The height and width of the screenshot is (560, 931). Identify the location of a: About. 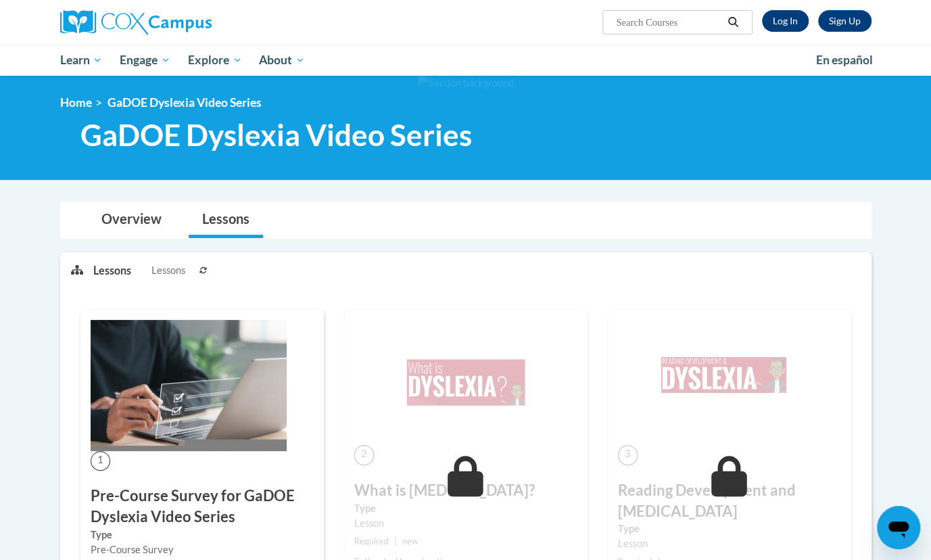
(281, 61).